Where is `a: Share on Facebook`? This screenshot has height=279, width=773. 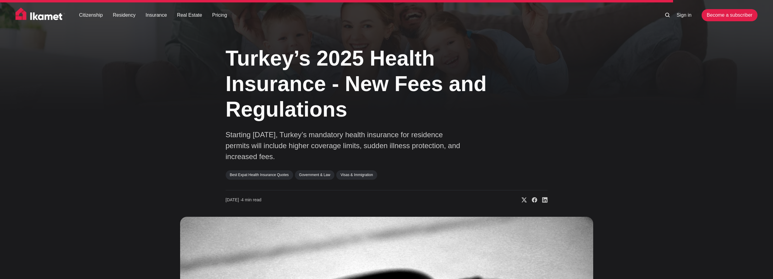
a: Share on Facebook is located at coordinates (532, 200).